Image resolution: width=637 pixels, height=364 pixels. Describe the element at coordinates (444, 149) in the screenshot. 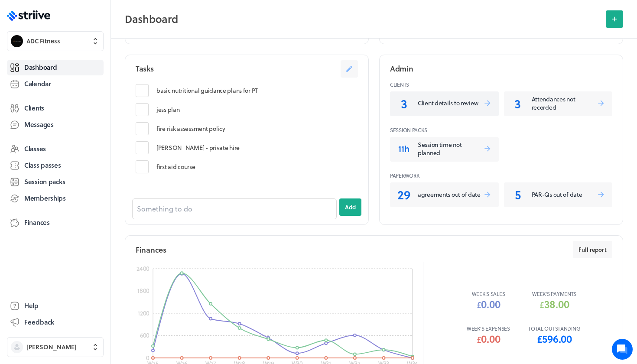

I see `a: 11hSession time not planned` at that location.